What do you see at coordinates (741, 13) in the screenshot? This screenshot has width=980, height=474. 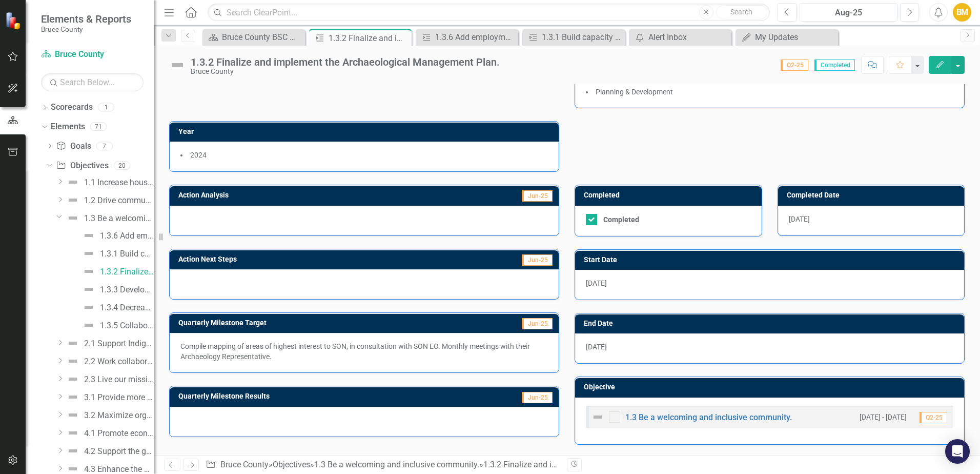 I see `button: Search` at bounding box center [741, 13].